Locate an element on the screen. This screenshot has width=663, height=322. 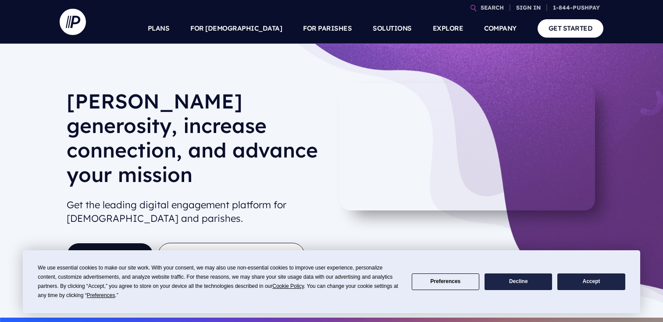
a: SOLUTIONS is located at coordinates (392, 28).